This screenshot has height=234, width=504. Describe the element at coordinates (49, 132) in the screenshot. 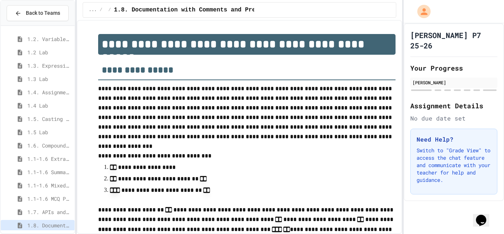

I see `span: 1.5 Lab` at that location.